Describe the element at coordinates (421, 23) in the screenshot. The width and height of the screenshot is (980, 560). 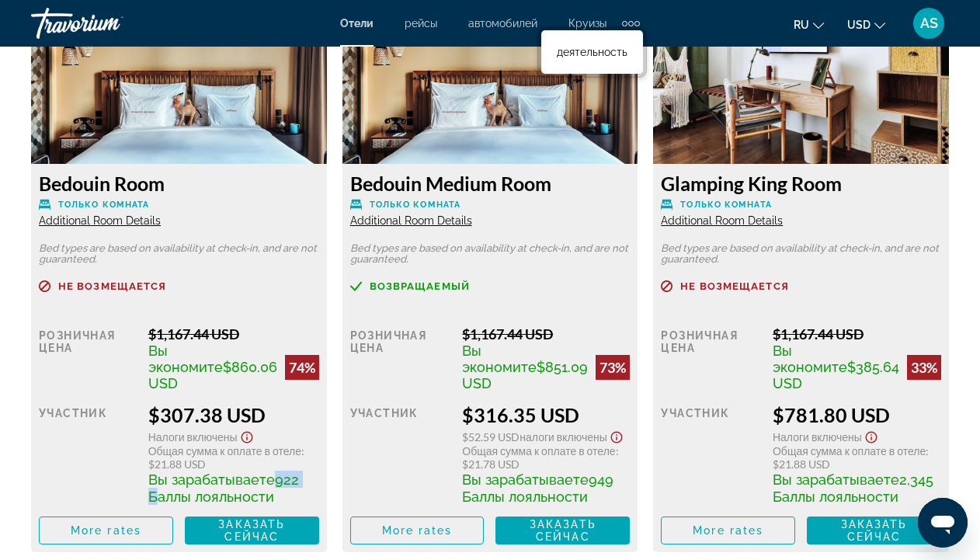
I see `a: рейсы` at that location.